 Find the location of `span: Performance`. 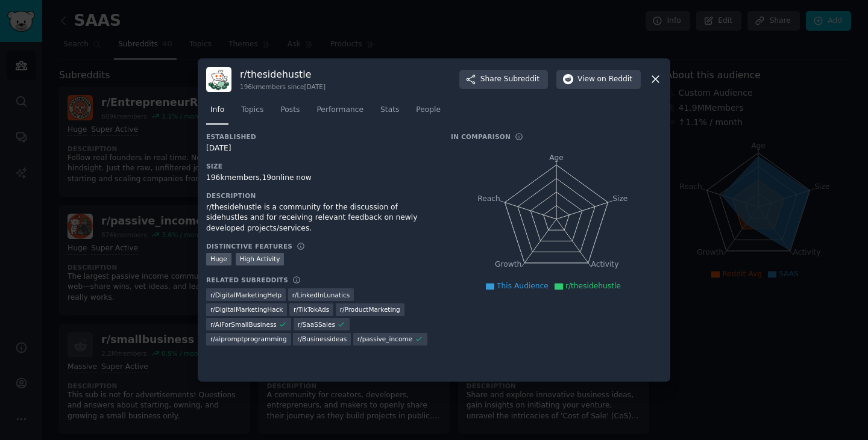

span: Performance is located at coordinates (340, 110).